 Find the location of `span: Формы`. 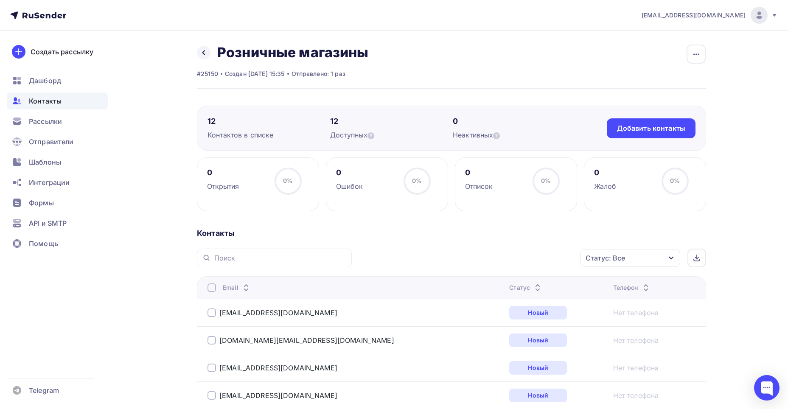

span: Формы is located at coordinates (41, 203).